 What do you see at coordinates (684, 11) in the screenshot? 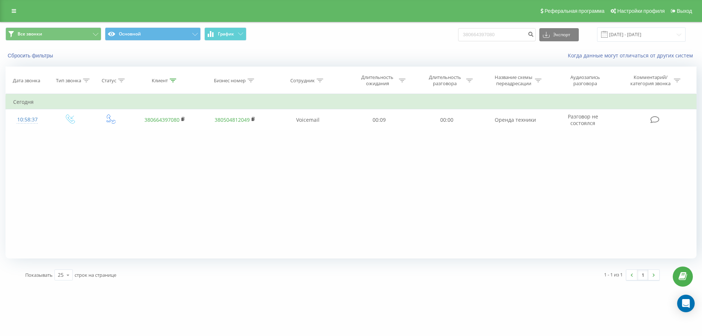
I see `span: Выход` at bounding box center [684, 11].